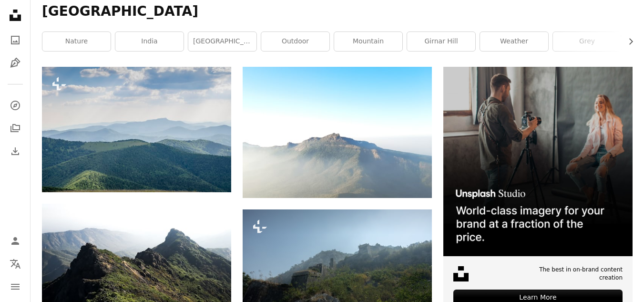  What do you see at coordinates (149, 42) in the screenshot?
I see `a: india` at bounding box center [149, 42].